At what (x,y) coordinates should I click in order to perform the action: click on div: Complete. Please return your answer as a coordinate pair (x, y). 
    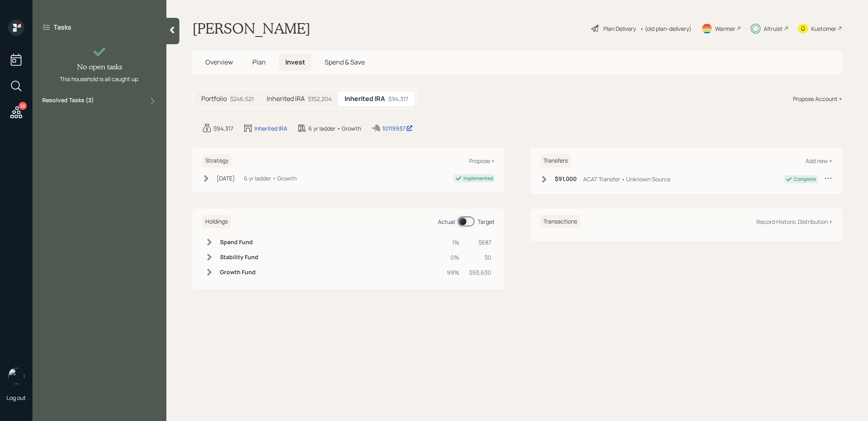
    Looking at the image, I should click on (804, 179).